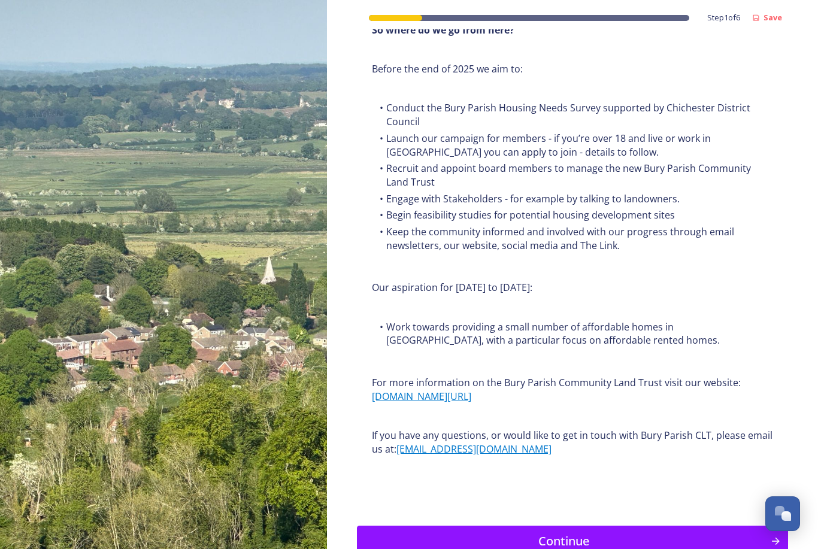  I want to click on li: Begin feasibility studies for potential housing development sites, so click(573, 215).